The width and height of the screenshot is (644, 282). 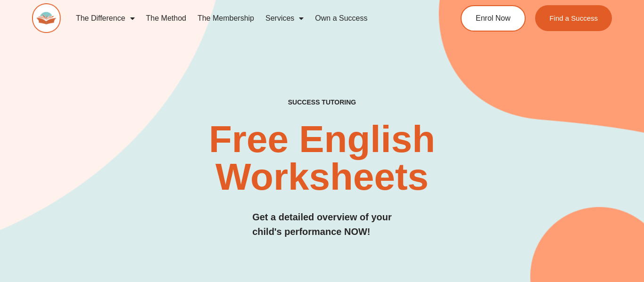 What do you see at coordinates (166, 18) in the screenshot?
I see `a: The Method` at bounding box center [166, 18].